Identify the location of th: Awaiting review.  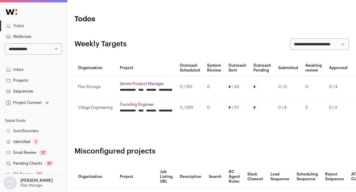
(313, 68).